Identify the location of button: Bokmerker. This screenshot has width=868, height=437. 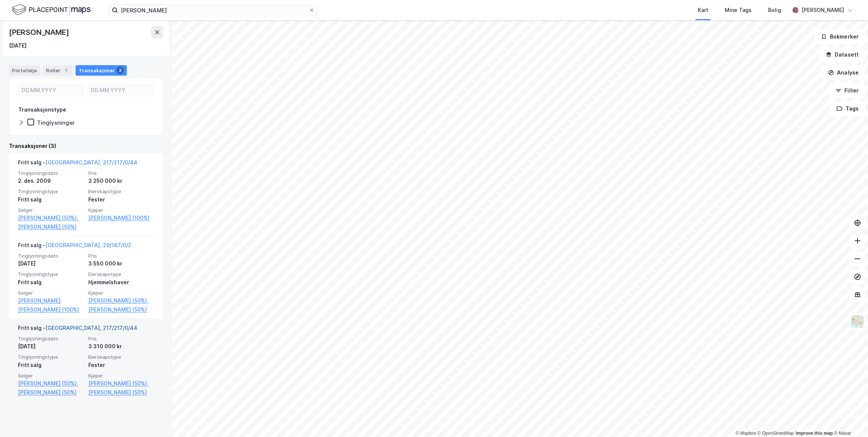
(840, 37).